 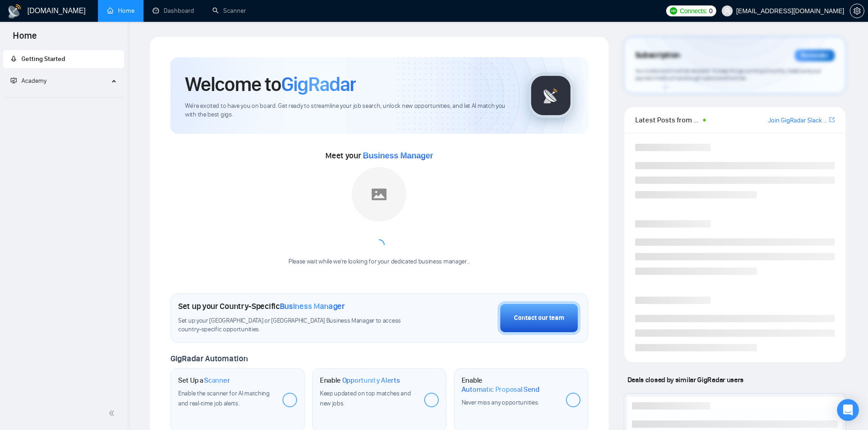 I want to click on span: Subscription, so click(x=657, y=56).